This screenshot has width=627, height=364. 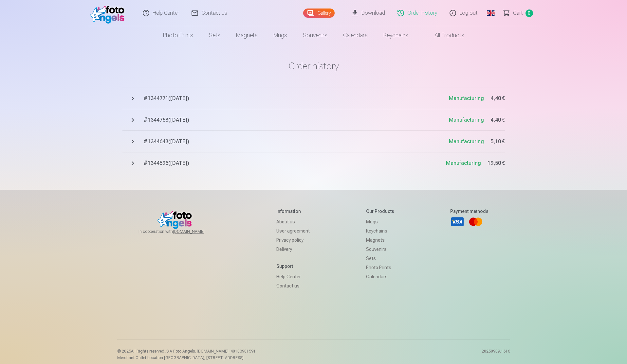 What do you see at coordinates (498, 142) in the screenshot?
I see `span: 5,10 €` at bounding box center [498, 142].